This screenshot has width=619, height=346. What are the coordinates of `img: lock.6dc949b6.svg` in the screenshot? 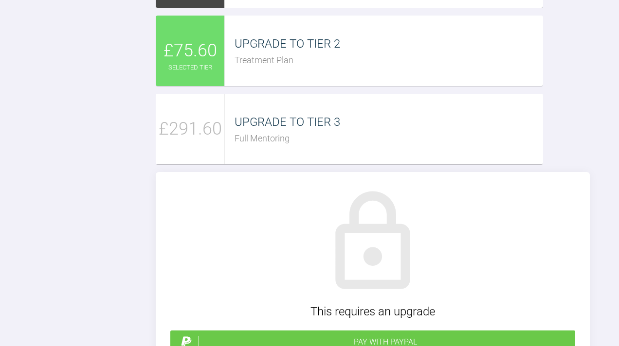 It's located at (373, 243).